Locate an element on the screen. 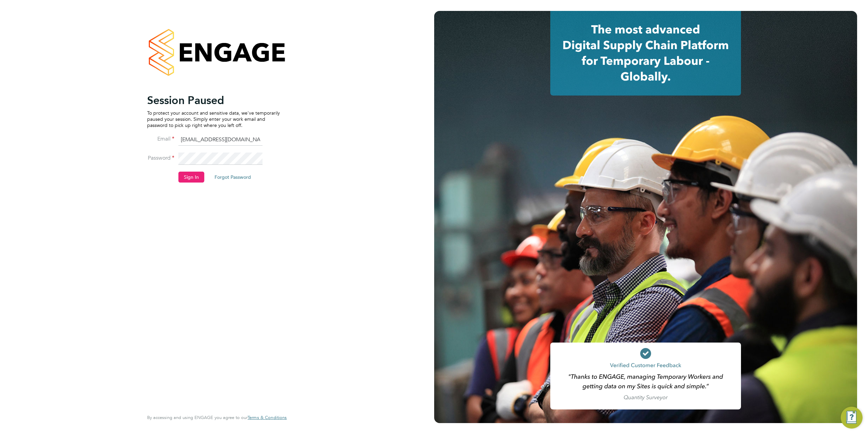  label: Email is located at coordinates (161, 139).